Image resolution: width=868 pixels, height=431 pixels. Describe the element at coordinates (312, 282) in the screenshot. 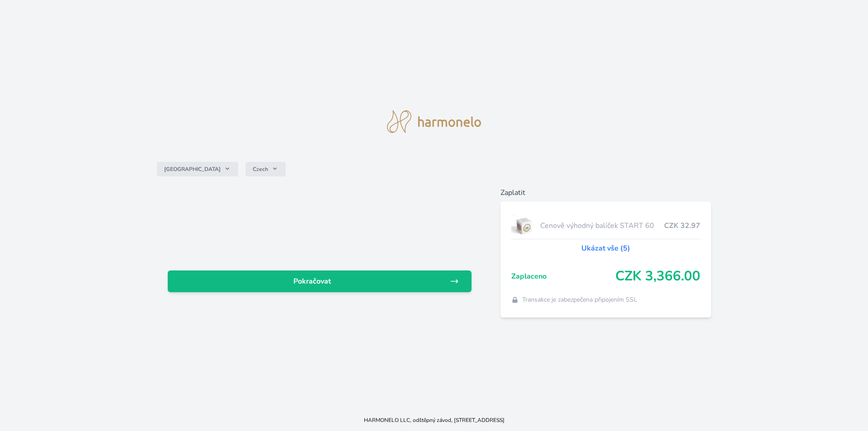

I see `span: Pokračovat` at that location.